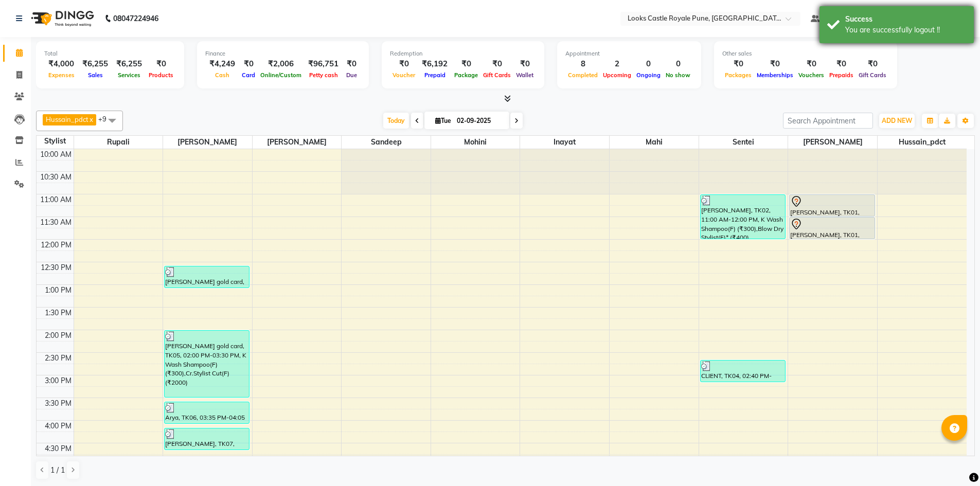 The height and width of the screenshot is (486, 980). Describe the element at coordinates (58, 358) in the screenshot. I see `div: 2:30 PM` at that location.